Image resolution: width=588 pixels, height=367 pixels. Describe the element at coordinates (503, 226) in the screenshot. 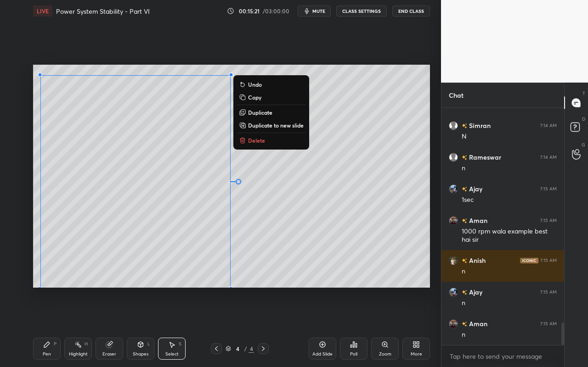

I see `div: grid` at that location.